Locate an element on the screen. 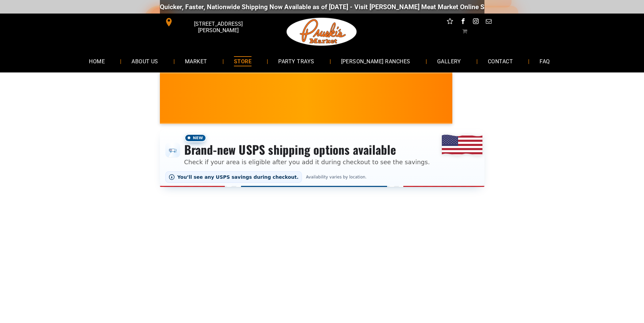 The height and width of the screenshot is (323, 644). a: STORE is located at coordinates (243, 61).